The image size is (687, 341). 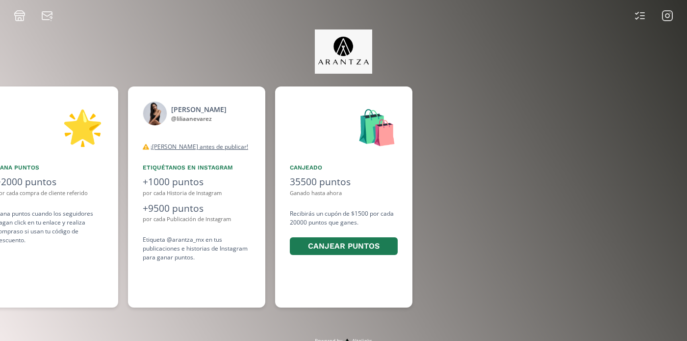 What do you see at coordinates (344, 167) in the screenshot?
I see `div: Canjeado` at bounding box center [344, 167].